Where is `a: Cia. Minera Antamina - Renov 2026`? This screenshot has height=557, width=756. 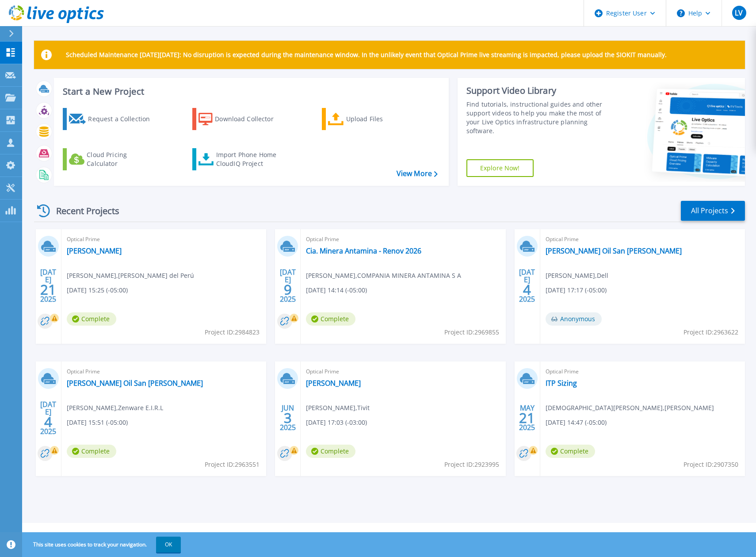
a: Cia. Minera Antamina - Renov 2026 is located at coordinates (363, 250).